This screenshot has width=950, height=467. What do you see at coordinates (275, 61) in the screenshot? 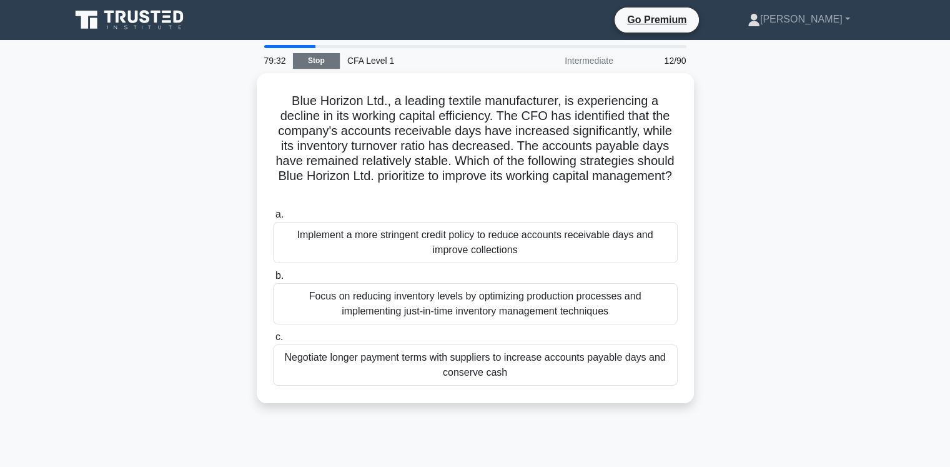
I see `div: 79:32` at bounding box center [275, 61].